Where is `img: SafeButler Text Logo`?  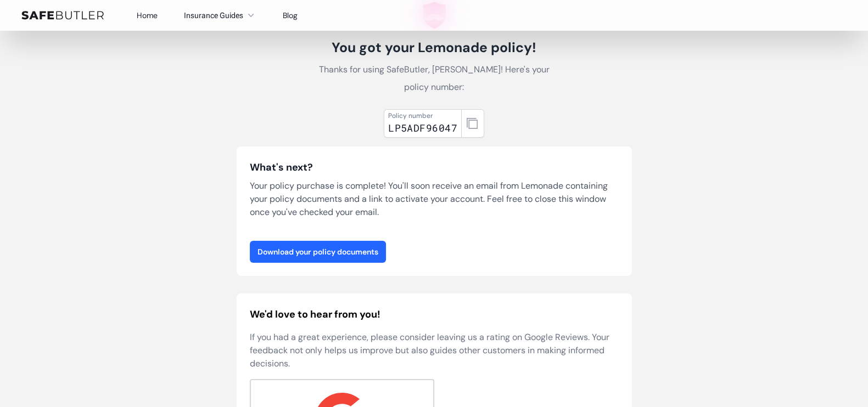
img: SafeButler Text Logo is located at coordinates (62, 15).